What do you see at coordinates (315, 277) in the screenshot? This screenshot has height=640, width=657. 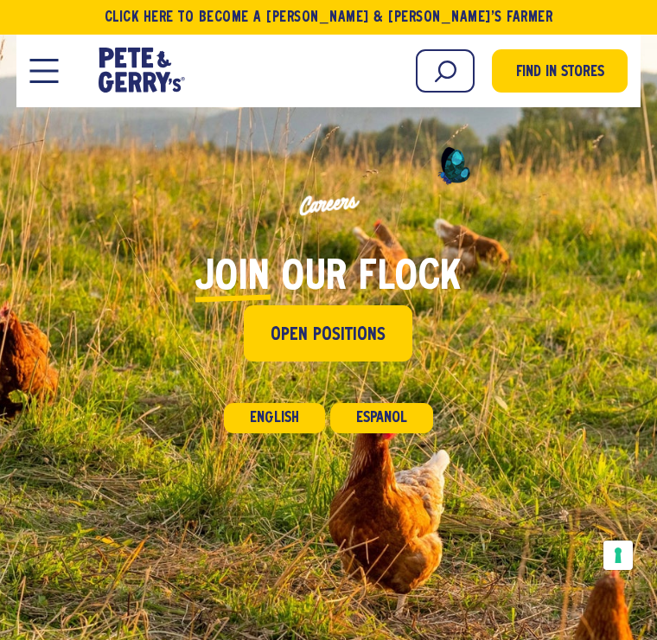 I see `span: our` at bounding box center [315, 277].